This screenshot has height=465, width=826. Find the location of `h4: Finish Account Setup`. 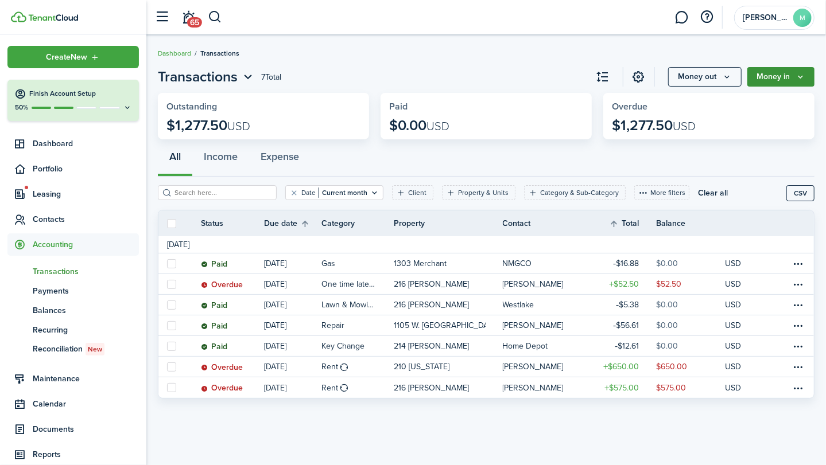

h4: Finish Account Setup is located at coordinates (80, 94).